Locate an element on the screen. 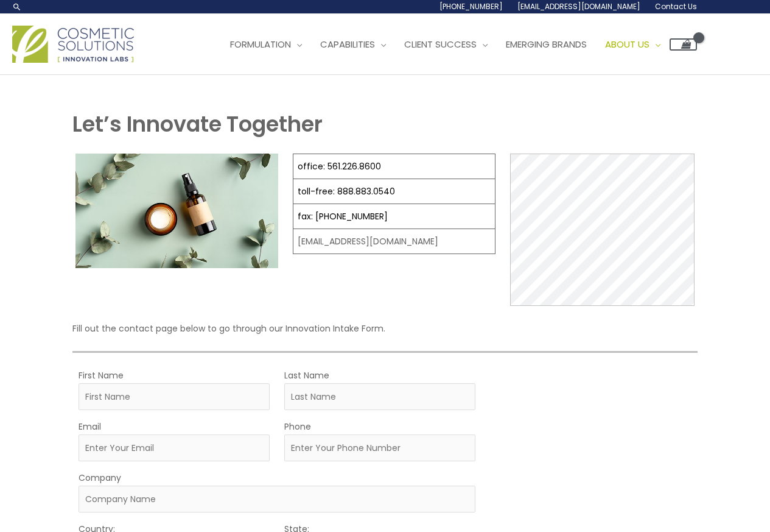  a: View Shopping Cart, empty is located at coordinates (683, 45).